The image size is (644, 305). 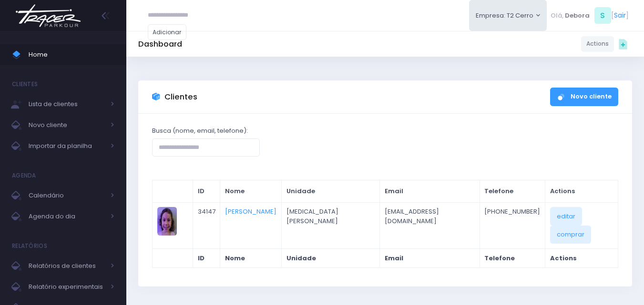 What do you see at coordinates (557, 16) in the screenshot?
I see `span: Olá,` at bounding box center [557, 16].